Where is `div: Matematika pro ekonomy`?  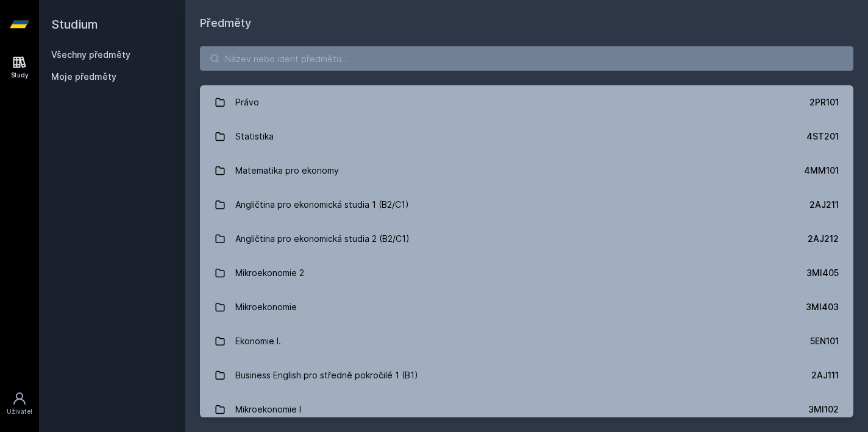
div: Matematika pro ekonomy is located at coordinates (287, 171).